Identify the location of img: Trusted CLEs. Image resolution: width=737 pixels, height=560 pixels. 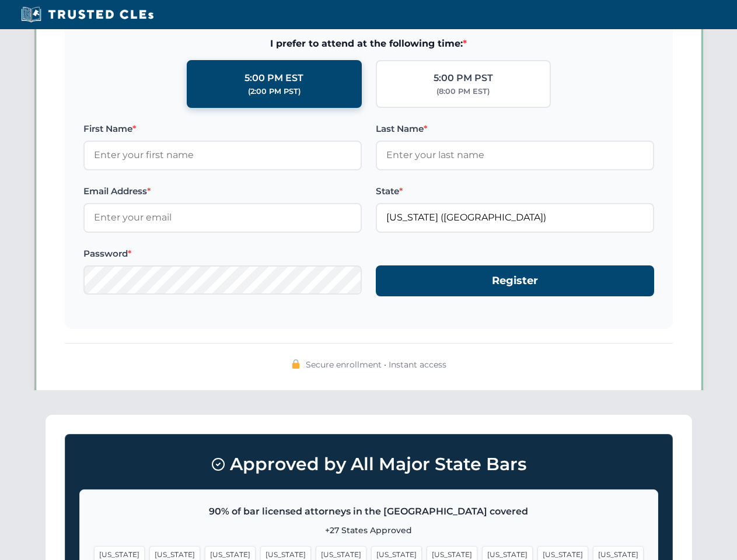
(87, 15).